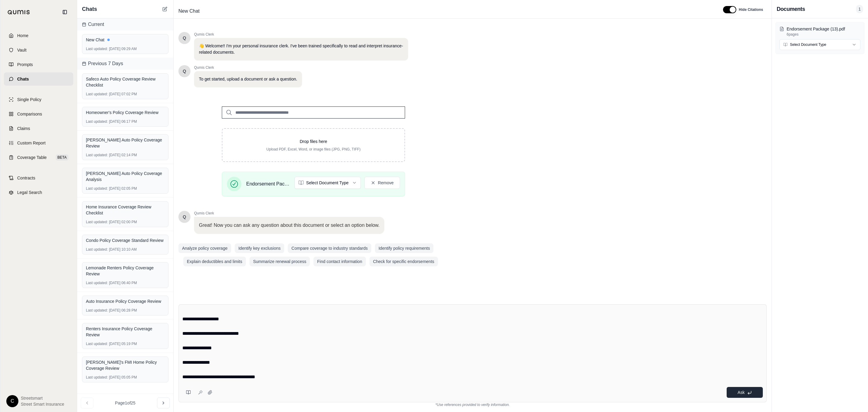 The image size is (868, 412). What do you see at coordinates (22, 50) in the screenshot?
I see `span: Vault` at bounding box center [22, 50].